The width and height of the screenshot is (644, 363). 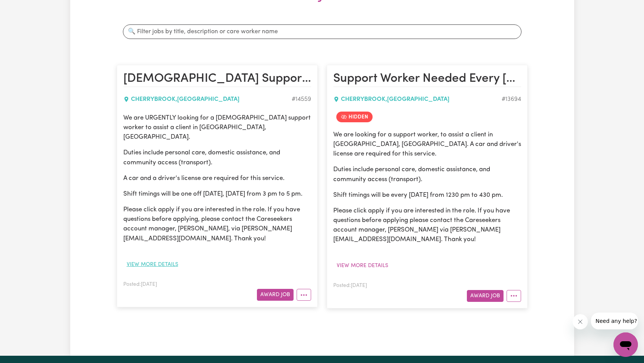 What do you see at coordinates (323, 32) in the screenshot?
I see `input: 🔍 Filter jobs by title, description or care worker name` at bounding box center [323, 32].